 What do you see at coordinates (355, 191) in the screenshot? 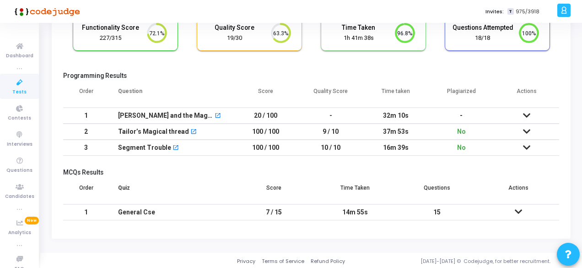
I see `th: Time Taken` at bounding box center [355, 191].